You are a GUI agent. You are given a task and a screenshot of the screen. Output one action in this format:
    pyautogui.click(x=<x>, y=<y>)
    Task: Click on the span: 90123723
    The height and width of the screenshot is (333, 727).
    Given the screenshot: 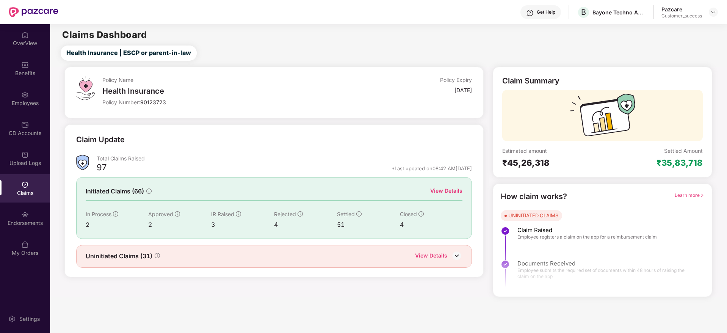 What is the action you would take?
    pyautogui.click(x=153, y=102)
    